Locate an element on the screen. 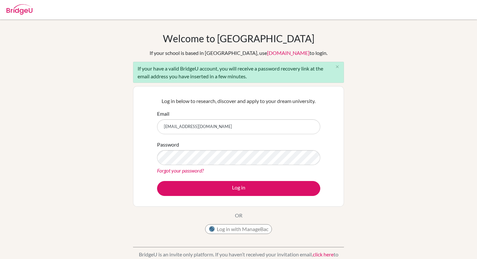 The image size is (477, 259). p: Log in below to research, discover and apply to your dream university. is located at coordinates (239, 101).